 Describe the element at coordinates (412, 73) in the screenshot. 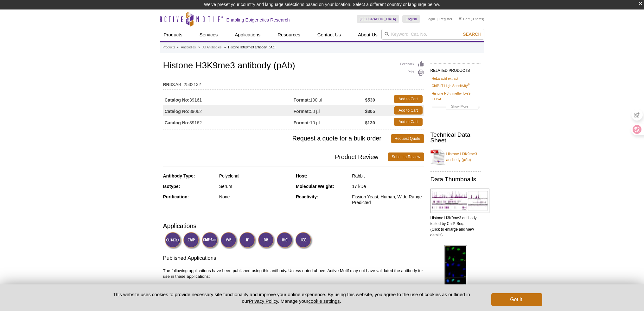

I see `a: Print` at that location.